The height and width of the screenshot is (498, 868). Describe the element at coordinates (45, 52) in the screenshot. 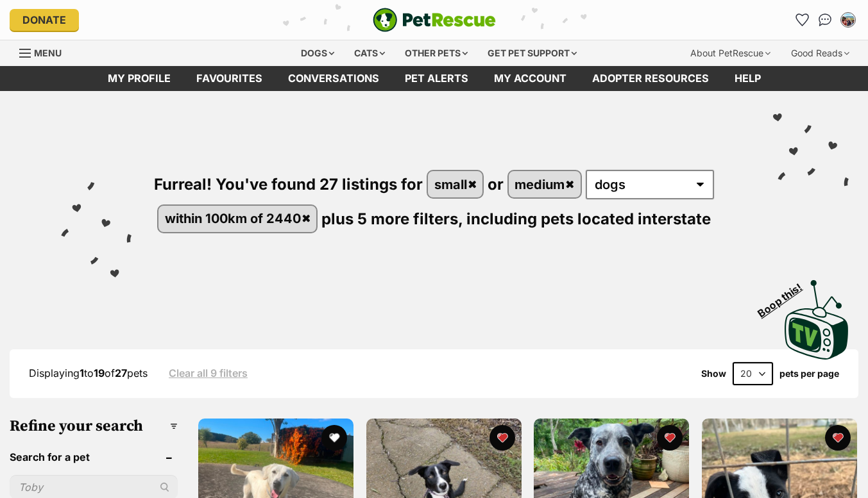

I see `a: Menu` at that location.